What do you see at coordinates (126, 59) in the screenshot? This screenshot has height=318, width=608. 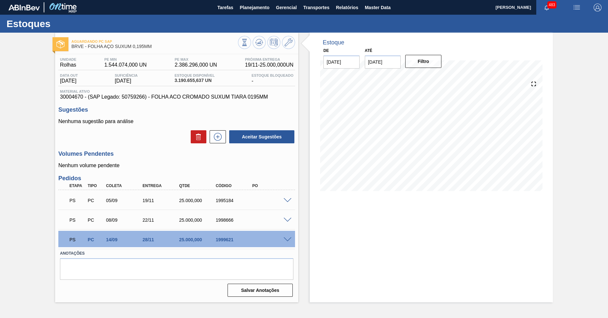 I see `span: PE MIN` at bounding box center [126, 59].